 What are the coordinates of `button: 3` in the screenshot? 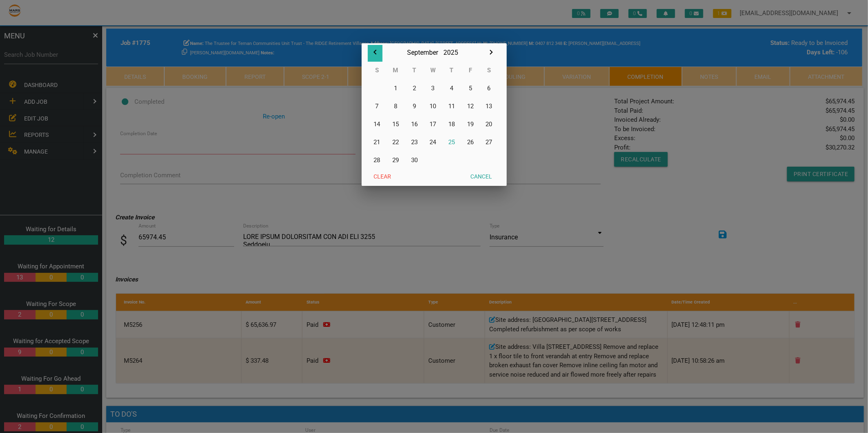 It's located at (433, 88).